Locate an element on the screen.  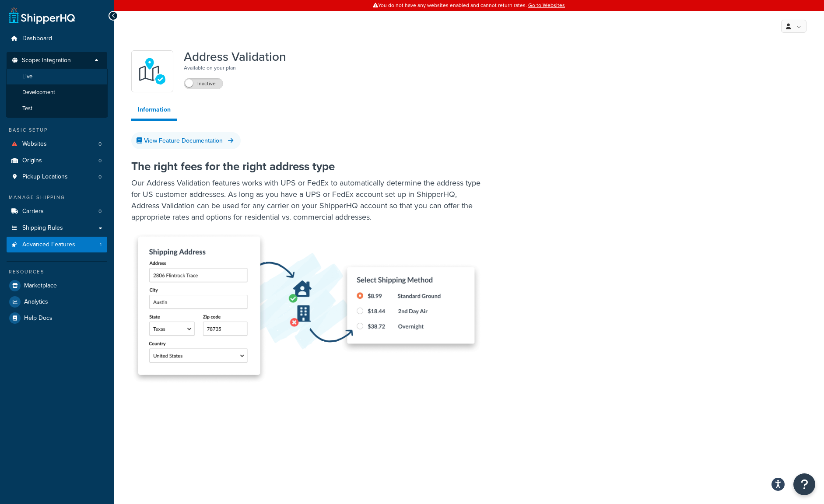
span: Shipping Rules is located at coordinates (42, 228).